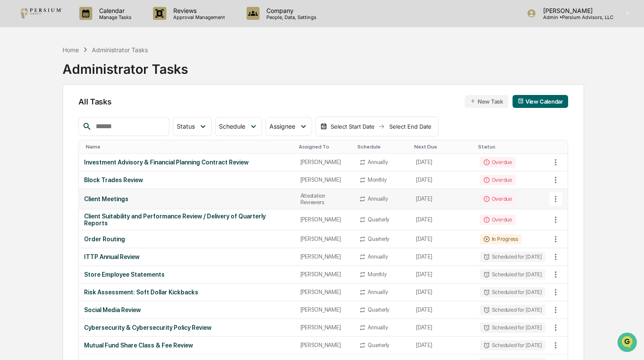 The width and height of the screenshot is (644, 360). What do you see at coordinates (186, 126) in the screenshot?
I see `span: Status` at bounding box center [186, 126].